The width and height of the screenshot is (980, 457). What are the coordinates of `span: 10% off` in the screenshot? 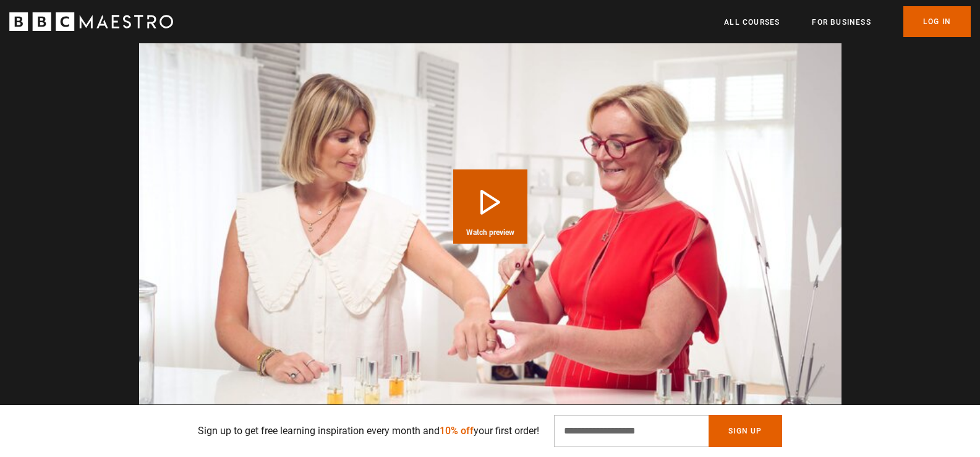 It's located at (457, 430).